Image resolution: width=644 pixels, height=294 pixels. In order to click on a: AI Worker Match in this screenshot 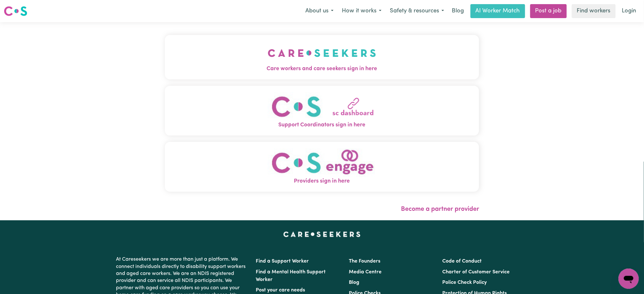, I will do `click(498, 11)`.